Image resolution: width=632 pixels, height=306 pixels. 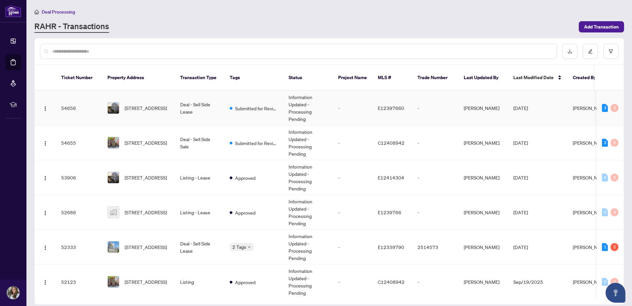 I want to click on span: Last Modified Date, so click(x=534, y=77).